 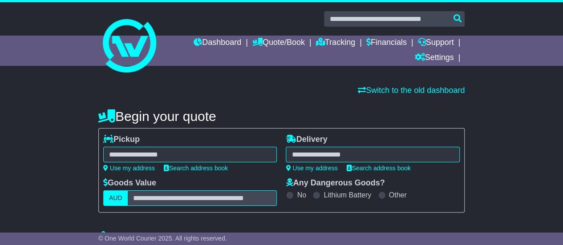 What do you see at coordinates (335, 183) in the screenshot?
I see `label: Any Dangerous Goods?` at bounding box center [335, 183].